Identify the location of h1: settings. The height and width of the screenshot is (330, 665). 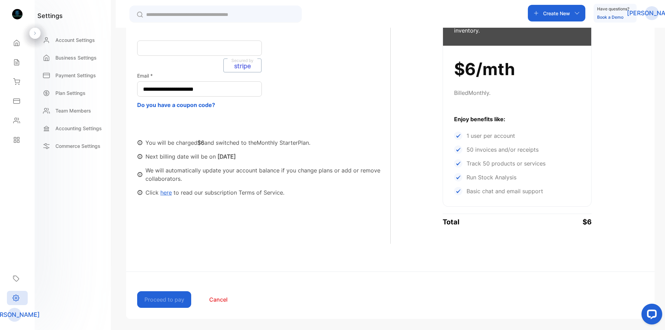
(50, 16).